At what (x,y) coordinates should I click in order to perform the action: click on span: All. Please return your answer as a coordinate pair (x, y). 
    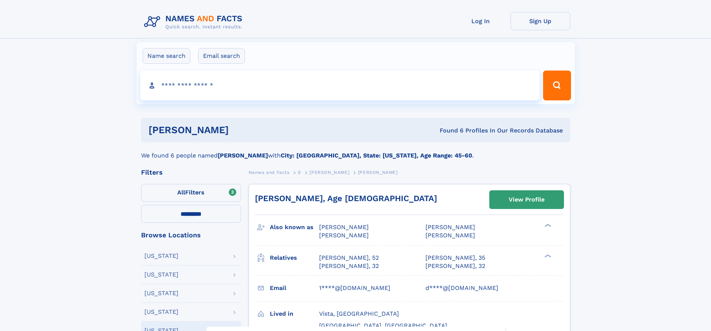
    Looking at the image, I should click on (181, 192).